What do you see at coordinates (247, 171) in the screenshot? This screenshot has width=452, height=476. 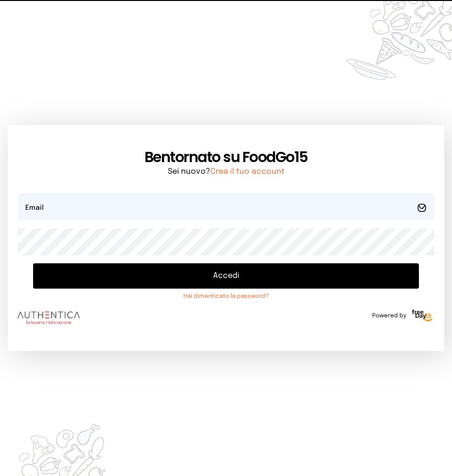 I see `a: Crea il tuo account` at bounding box center [247, 171].